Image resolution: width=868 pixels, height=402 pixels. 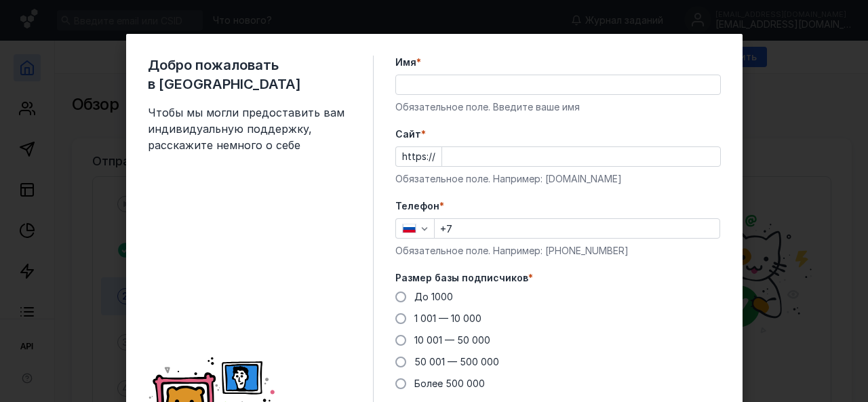 I want to click on span: Телефон, so click(x=417, y=206).